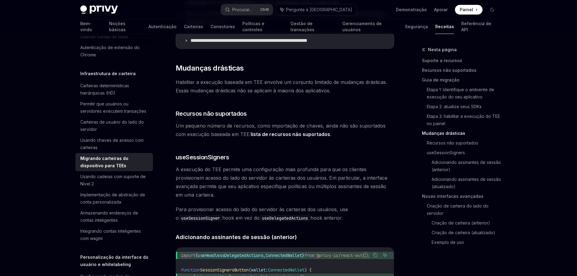  I want to click on a: Criação de carteira (atualizado), so click(466, 232).